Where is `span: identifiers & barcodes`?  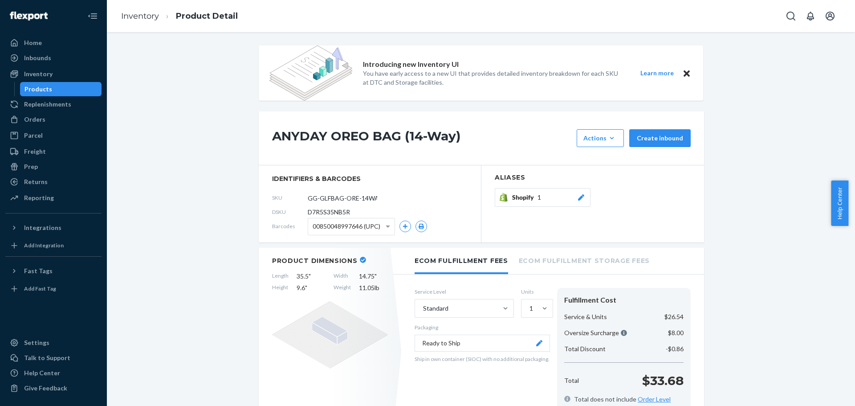
span: identifiers & barcodes is located at coordinates (370, 179).